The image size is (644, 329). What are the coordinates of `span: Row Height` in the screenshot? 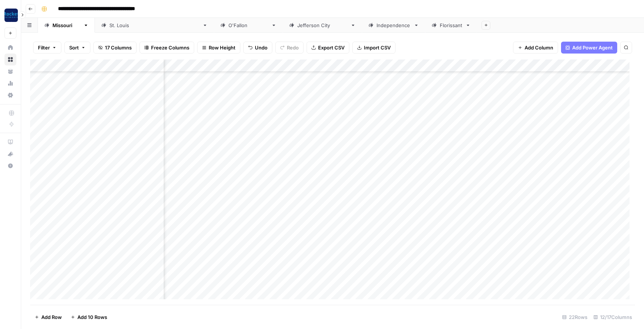 It's located at (222, 48).